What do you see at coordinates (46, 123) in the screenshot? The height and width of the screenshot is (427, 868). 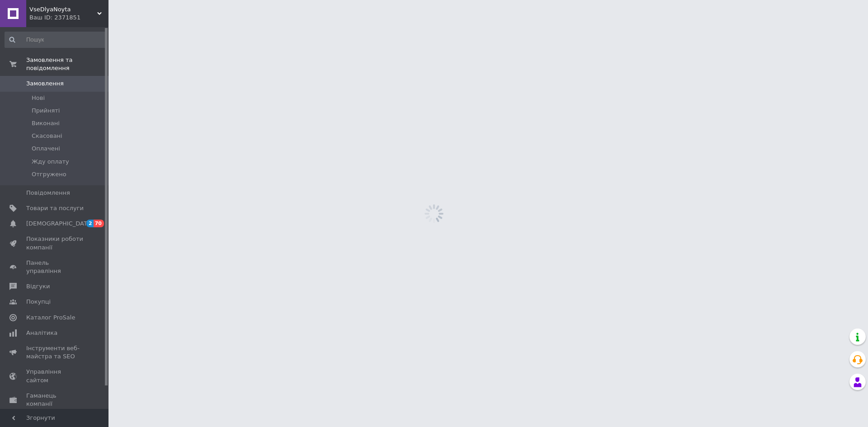 I see `span: Виконані` at bounding box center [46, 123].